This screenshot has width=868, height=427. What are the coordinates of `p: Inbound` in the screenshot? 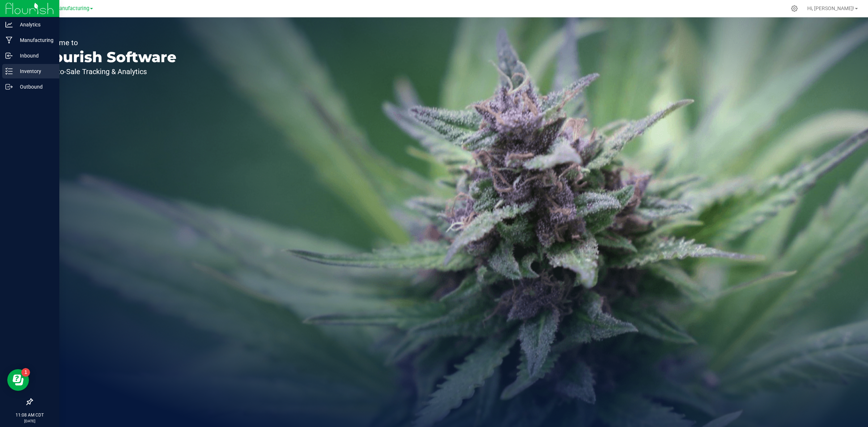 It's located at (35, 56).